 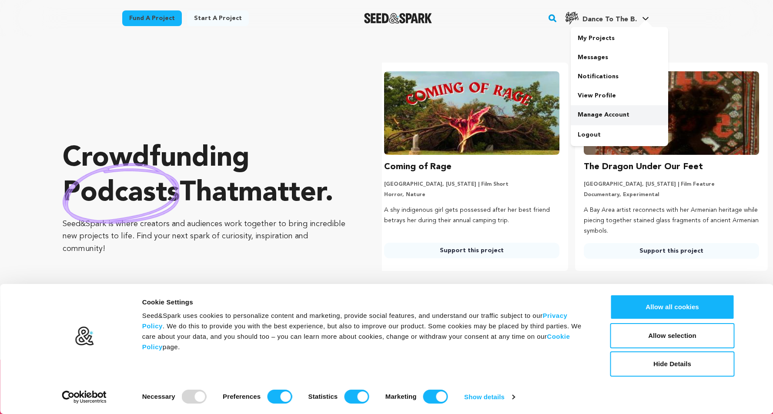 I want to click on a: Manage Account, so click(x=619, y=115).